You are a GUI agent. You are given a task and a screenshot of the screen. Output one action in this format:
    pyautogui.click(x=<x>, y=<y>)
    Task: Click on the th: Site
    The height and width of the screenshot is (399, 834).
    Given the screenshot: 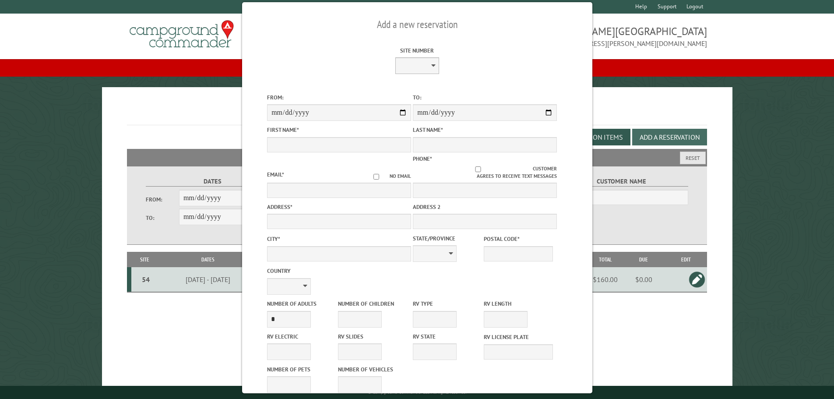 What is the action you would take?
    pyautogui.click(x=145, y=259)
    